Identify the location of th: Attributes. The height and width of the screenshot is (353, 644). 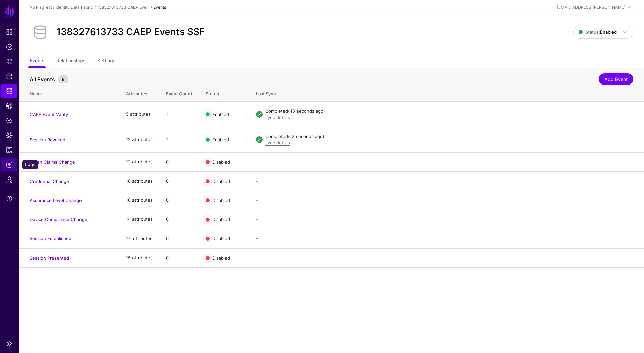
(140, 93).